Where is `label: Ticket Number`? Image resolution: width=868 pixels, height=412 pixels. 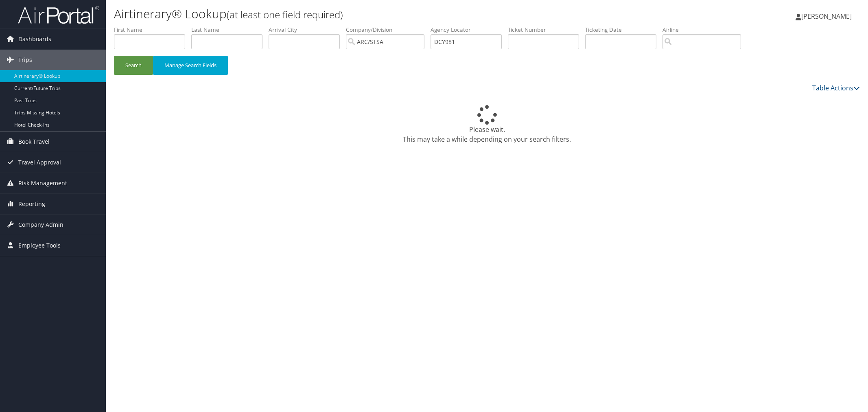
label: Ticket Number is located at coordinates (546, 30).